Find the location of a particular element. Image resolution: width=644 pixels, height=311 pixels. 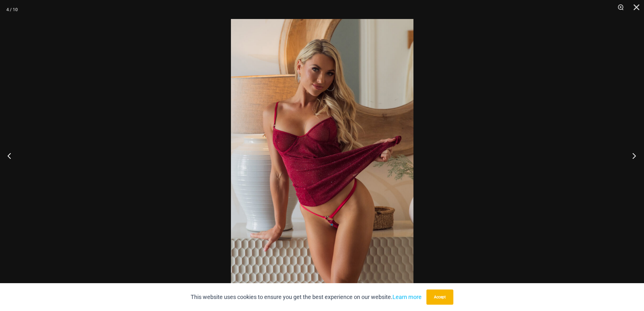

p: This website uses cookies to ensure you get the best experience on our website. is located at coordinates (306, 297).